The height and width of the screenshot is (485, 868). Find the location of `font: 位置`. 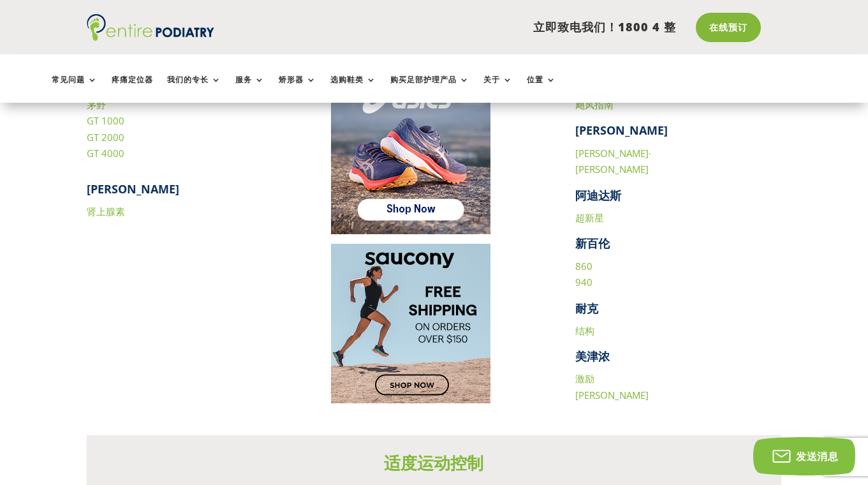

font: 位置 is located at coordinates (535, 79).